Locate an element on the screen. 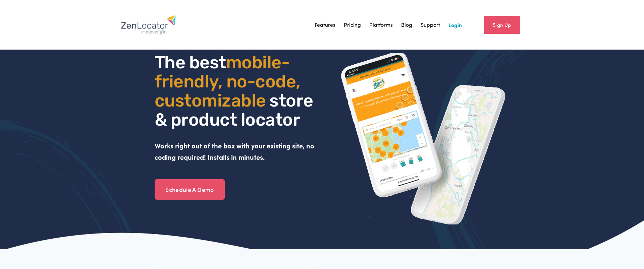 The height and width of the screenshot is (269, 644). a: Features is located at coordinates (325, 25).